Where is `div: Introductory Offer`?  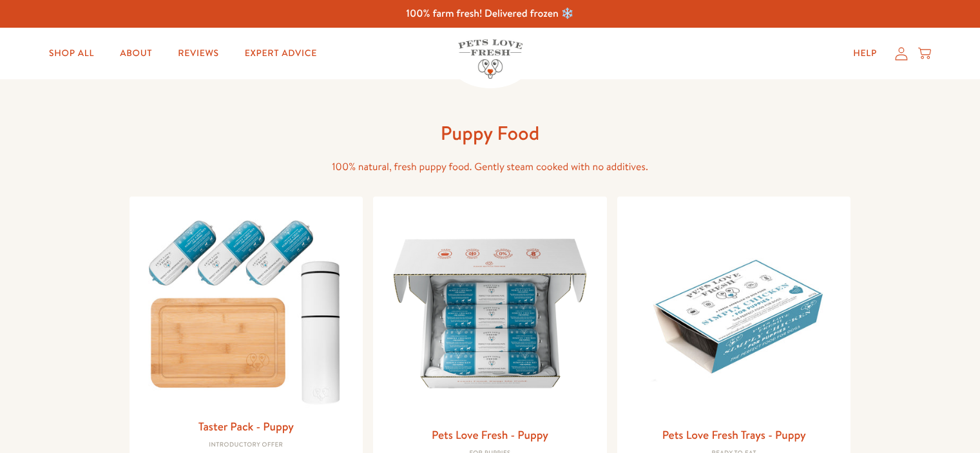 div: Introductory Offer is located at coordinates (246, 445).